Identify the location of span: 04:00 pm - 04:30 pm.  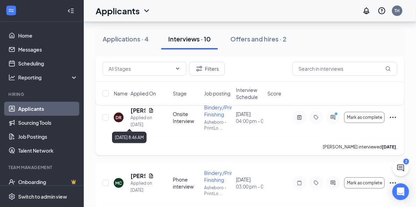
(249, 121).